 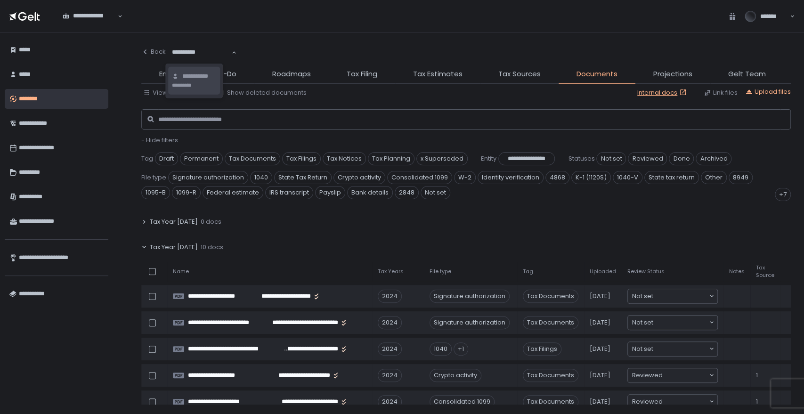 I want to click on span: Payslip, so click(x=330, y=193).